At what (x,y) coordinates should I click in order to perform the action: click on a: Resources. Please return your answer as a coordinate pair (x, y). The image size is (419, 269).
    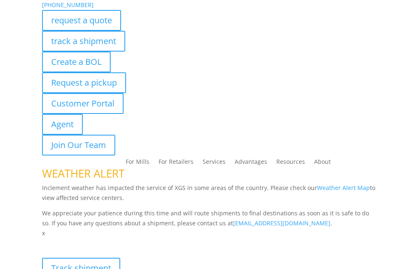
    Looking at the image, I should click on (290, 164).